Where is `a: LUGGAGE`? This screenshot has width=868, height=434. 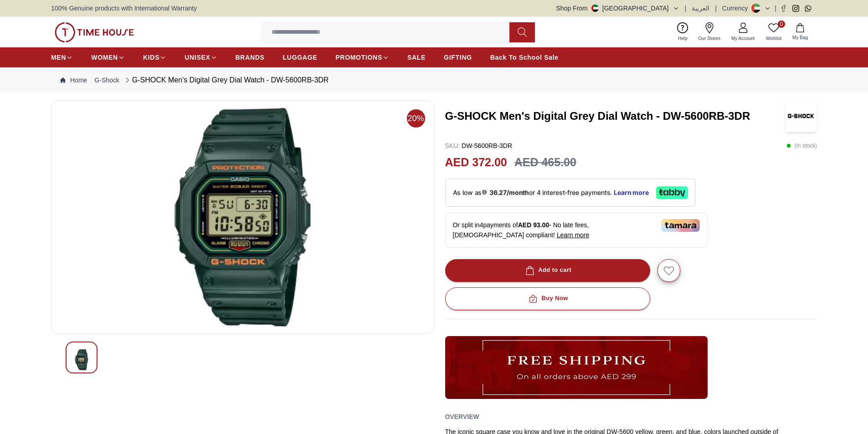 a: LUGGAGE is located at coordinates (300, 57).